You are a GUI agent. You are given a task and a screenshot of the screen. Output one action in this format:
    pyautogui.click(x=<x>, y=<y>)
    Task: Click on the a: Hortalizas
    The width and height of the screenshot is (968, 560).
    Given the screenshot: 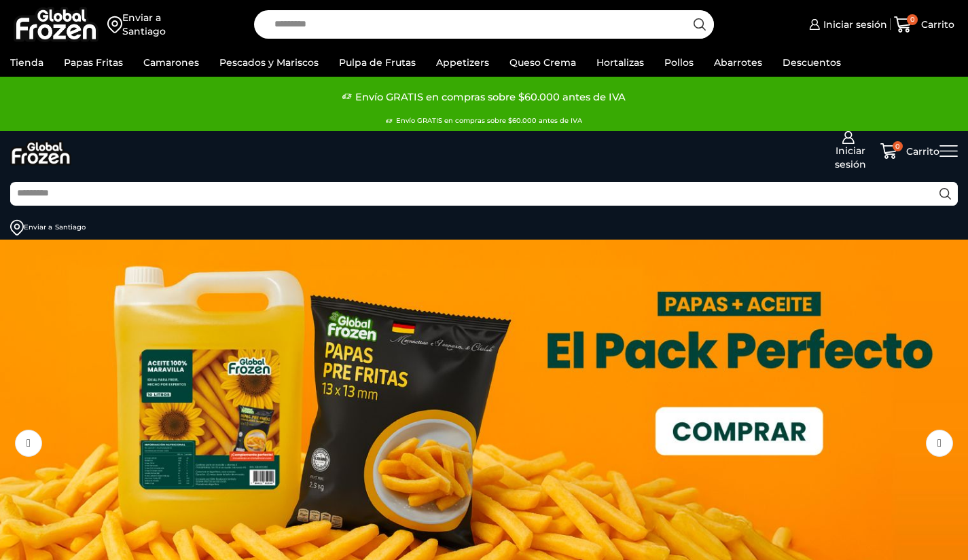 What is the action you would take?
    pyautogui.click(x=620, y=62)
    